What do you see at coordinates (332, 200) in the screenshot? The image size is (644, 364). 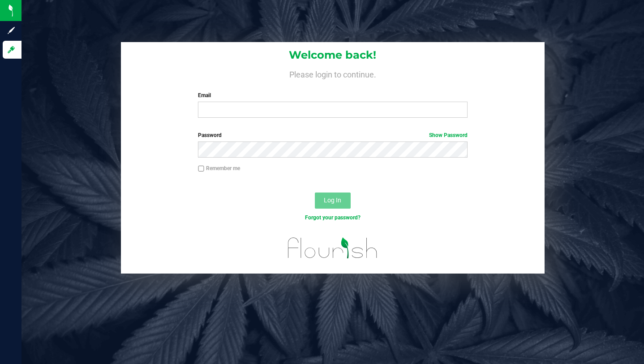 I see `span: Log In` at bounding box center [332, 200].